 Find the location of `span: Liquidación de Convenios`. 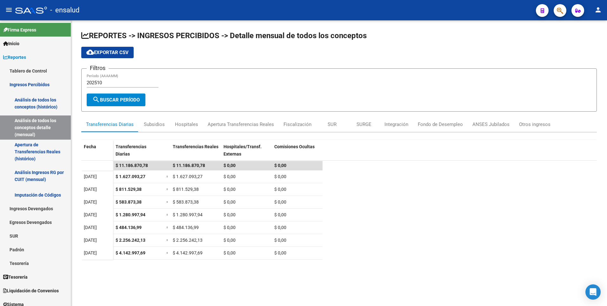

span: Liquidación de Convenios is located at coordinates (31, 290).